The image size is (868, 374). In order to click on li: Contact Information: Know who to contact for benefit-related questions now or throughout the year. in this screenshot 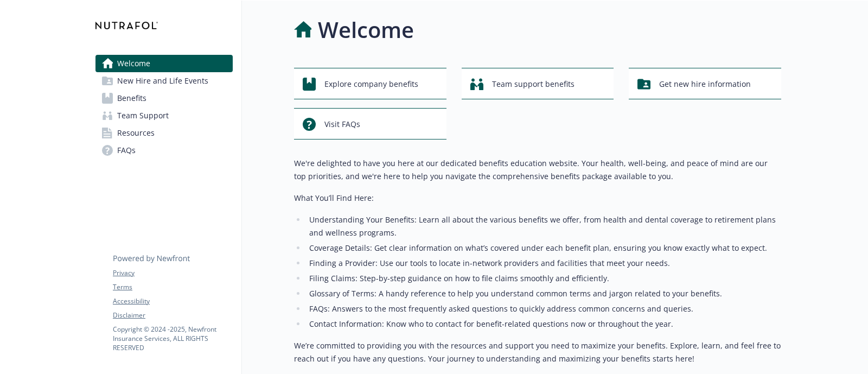, I will do `click(544, 324)`.